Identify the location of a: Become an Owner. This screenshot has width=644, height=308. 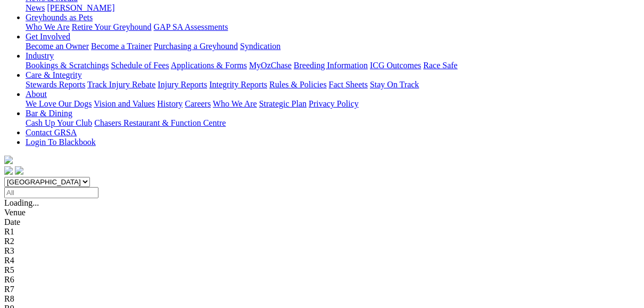
(57, 46).